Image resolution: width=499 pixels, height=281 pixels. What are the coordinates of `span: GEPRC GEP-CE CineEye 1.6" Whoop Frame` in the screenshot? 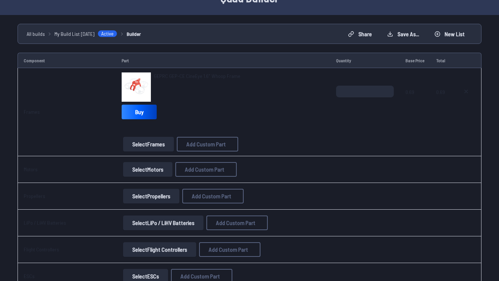 It's located at (197, 76).